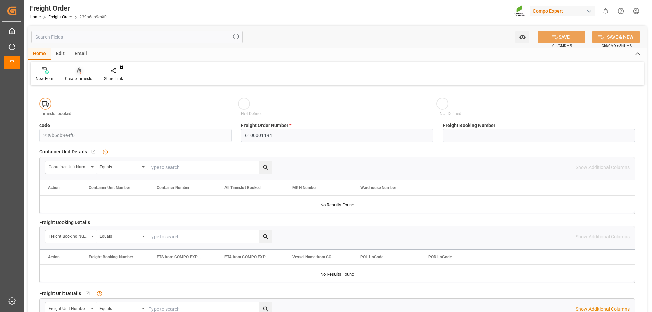 The height and width of the screenshot is (312, 652). I want to click on div: Home, so click(39, 54).